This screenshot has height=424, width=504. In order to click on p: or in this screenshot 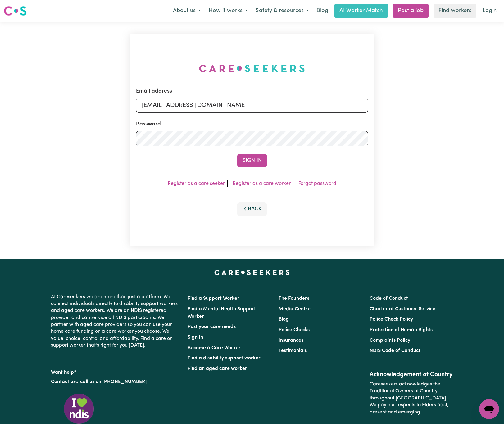, I will do `click(116, 382)`.